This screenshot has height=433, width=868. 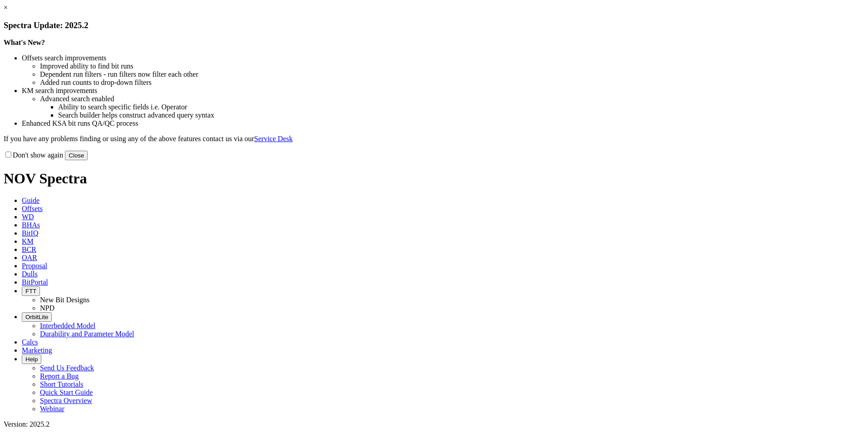 What do you see at coordinates (434, 425) in the screenshot?
I see `div: Version: 2025.2` at bounding box center [434, 425].